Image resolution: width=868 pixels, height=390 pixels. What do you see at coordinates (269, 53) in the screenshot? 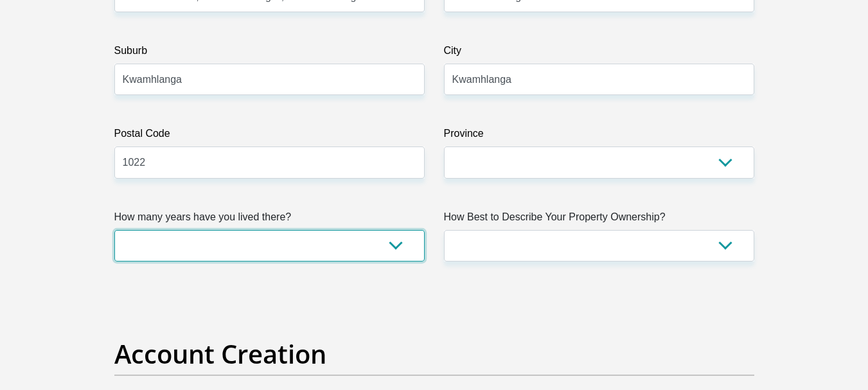
I see `label: Suburb` at bounding box center [269, 53].